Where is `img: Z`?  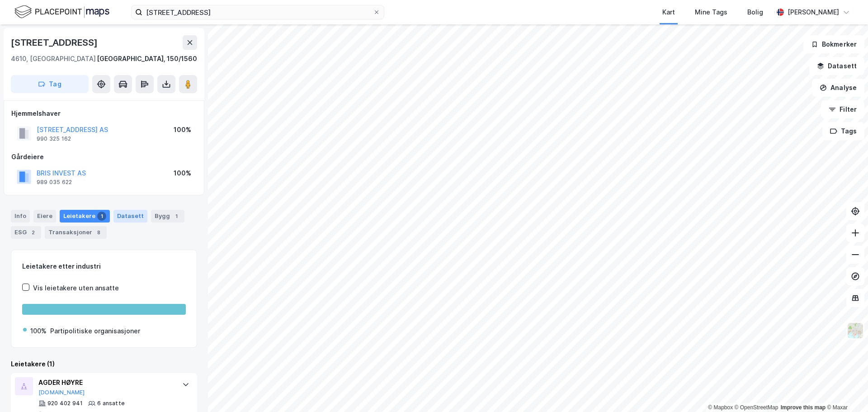 img: Z is located at coordinates (855, 331).